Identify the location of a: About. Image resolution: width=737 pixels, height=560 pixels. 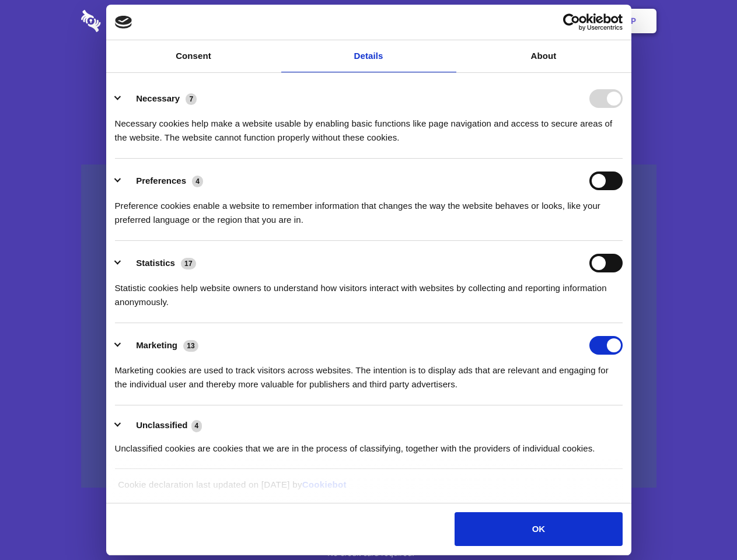
(544, 56).